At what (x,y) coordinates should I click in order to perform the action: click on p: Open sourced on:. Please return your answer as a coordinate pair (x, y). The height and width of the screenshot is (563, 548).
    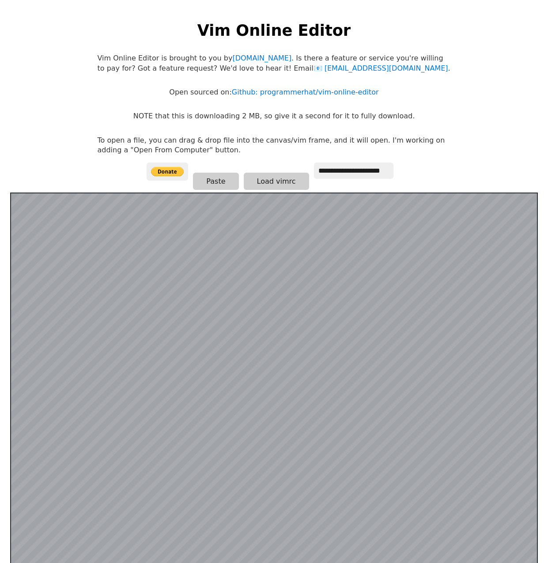
    Looking at the image, I should click on (274, 92).